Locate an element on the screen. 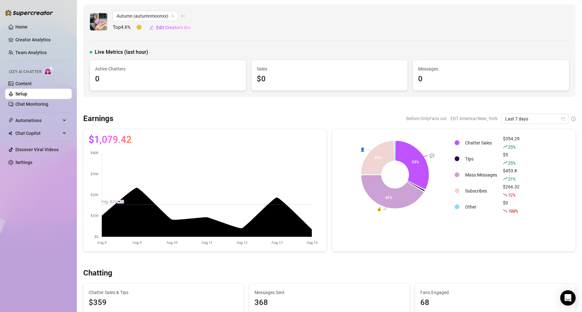 The image size is (582, 312). span: 12 % is located at coordinates (511, 195).